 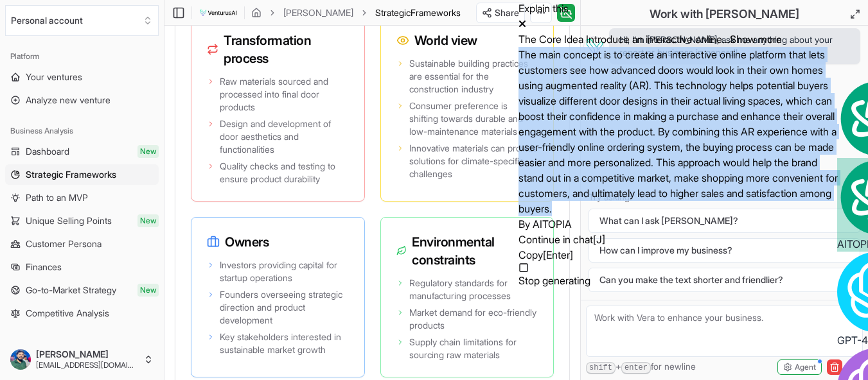 I want to click on a: Customer Persona, so click(x=82, y=244).